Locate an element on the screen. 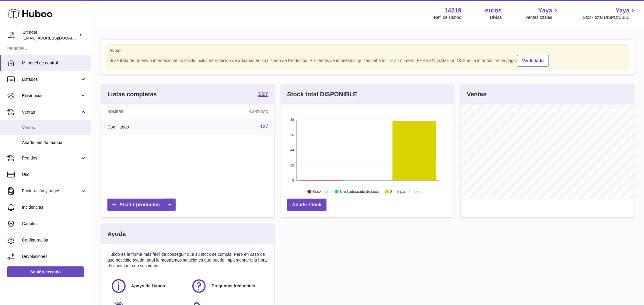  a: Añadir productos is located at coordinates (141, 205).